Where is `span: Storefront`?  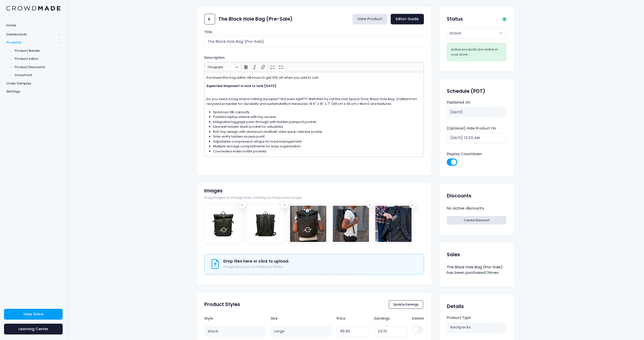
span: Storefront is located at coordinates (38, 75).